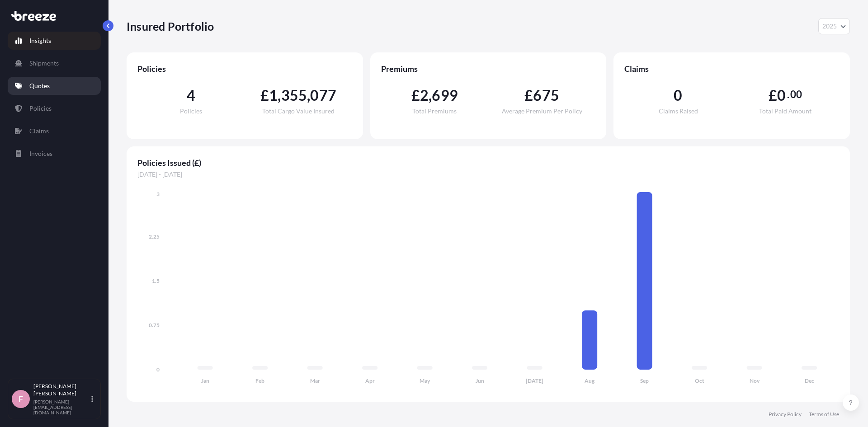 The height and width of the screenshot is (427, 868). I want to click on a: Claims, so click(54, 131).